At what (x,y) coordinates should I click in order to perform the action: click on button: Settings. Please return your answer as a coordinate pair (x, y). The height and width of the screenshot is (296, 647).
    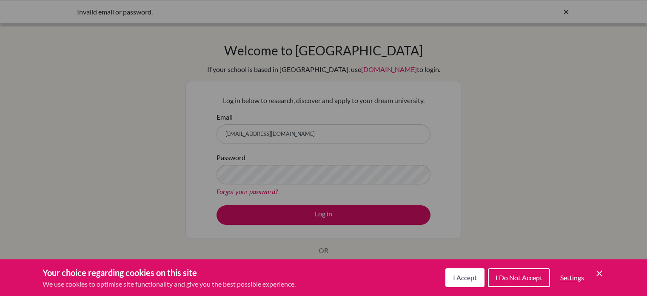
    Looking at the image, I should click on (572, 277).